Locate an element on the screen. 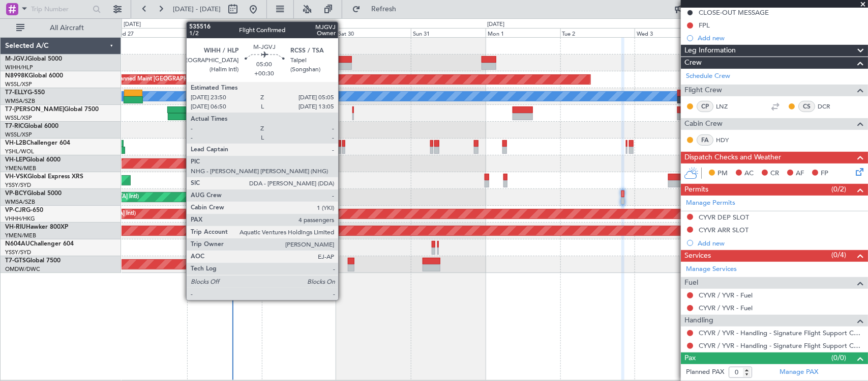 The width and height of the screenshot is (868, 381). a: N8998KGlobal 6000 is located at coordinates (34, 76).